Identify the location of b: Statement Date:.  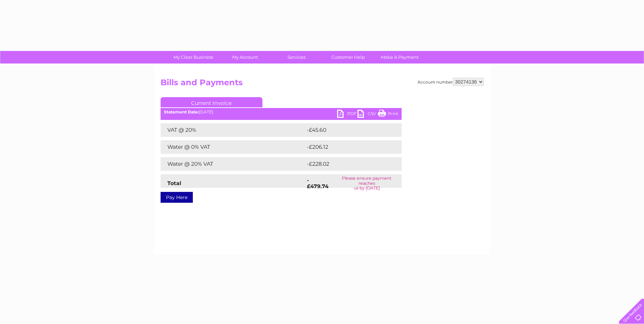
(181, 112).